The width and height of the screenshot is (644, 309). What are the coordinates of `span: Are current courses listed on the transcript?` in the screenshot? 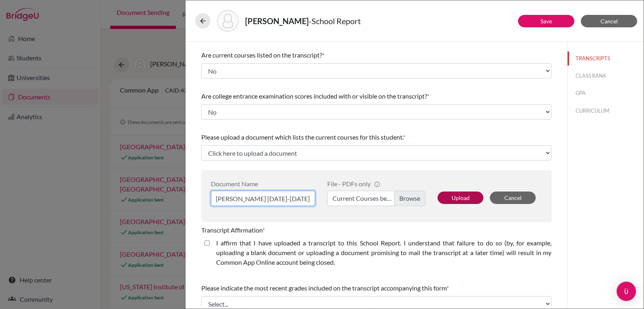 It's located at (261, 55).